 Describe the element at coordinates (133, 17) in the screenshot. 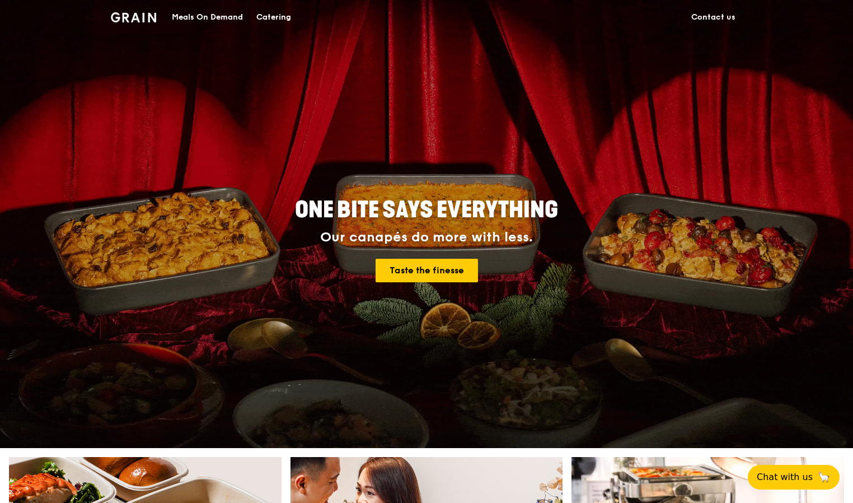

I see `img: Grain` at that location.